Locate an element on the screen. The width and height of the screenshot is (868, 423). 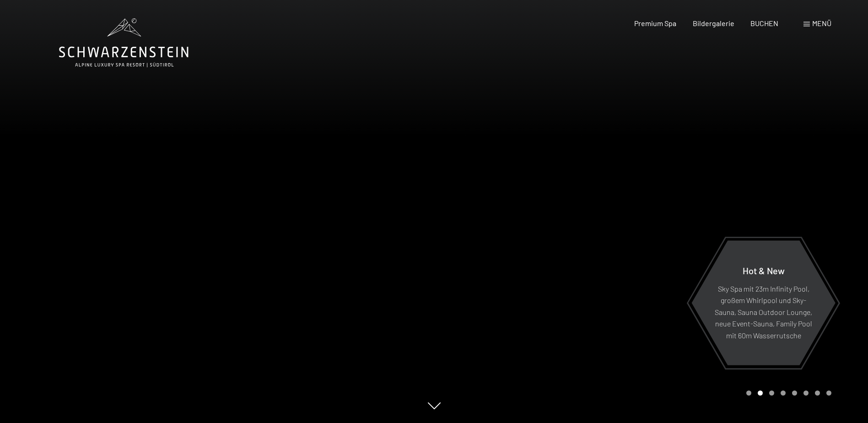
a: Premium Spa is located at coordinates (655, 23).